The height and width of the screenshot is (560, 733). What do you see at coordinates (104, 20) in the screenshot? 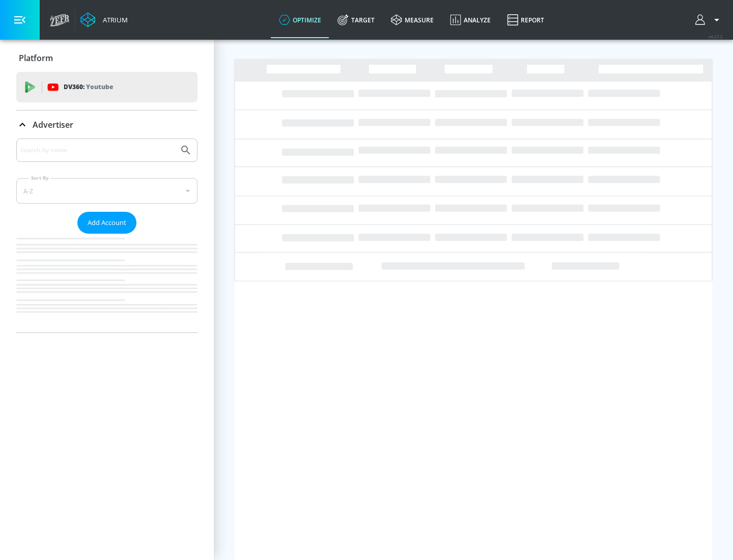
I see `a: Atrium` at bounding box center [104, 20].